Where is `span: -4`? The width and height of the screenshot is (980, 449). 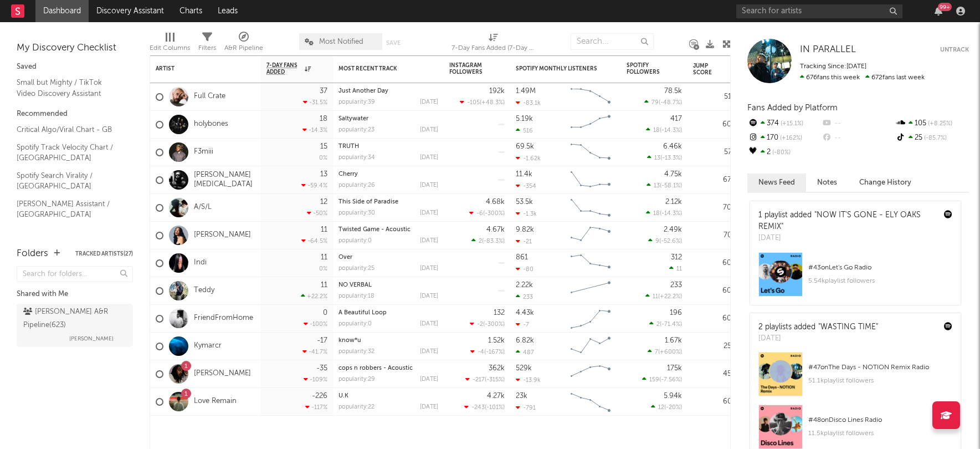 span: -4 is located at coordinates (481, 352).